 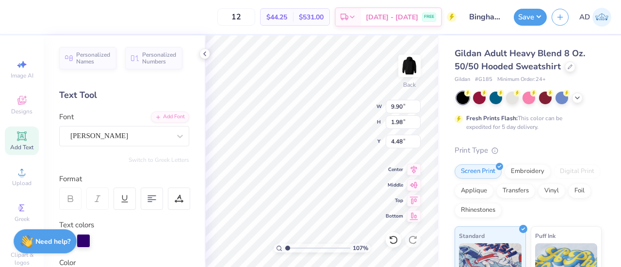 I want to click on div: Embroidery, so click(x=527, y=172).